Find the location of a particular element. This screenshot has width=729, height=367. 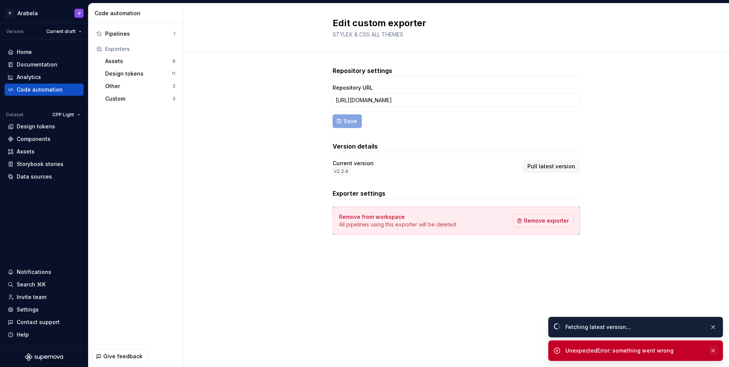

div: 8 is located at coordinates (174, 61).